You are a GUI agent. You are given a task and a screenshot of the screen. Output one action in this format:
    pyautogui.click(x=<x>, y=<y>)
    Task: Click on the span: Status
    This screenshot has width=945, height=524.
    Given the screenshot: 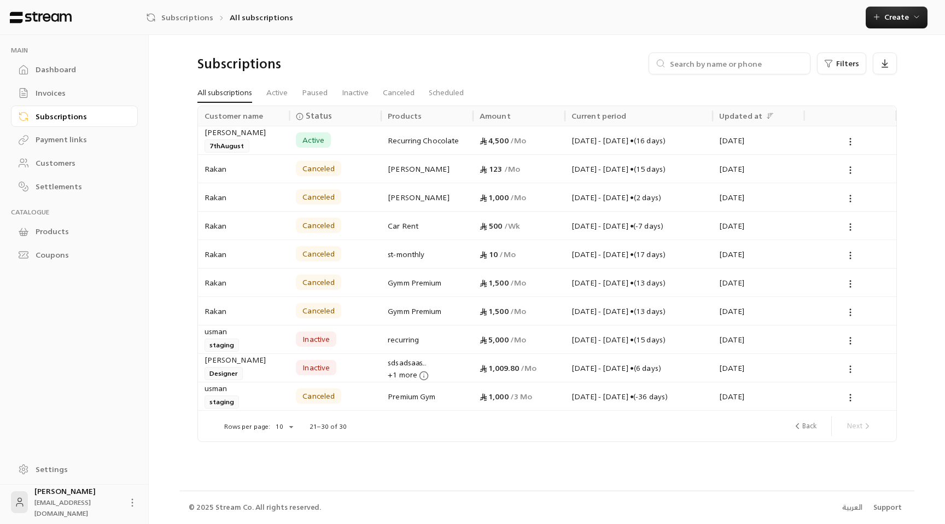 What is the action you would take?
    pyautogui.click(x=319, y=115)
    